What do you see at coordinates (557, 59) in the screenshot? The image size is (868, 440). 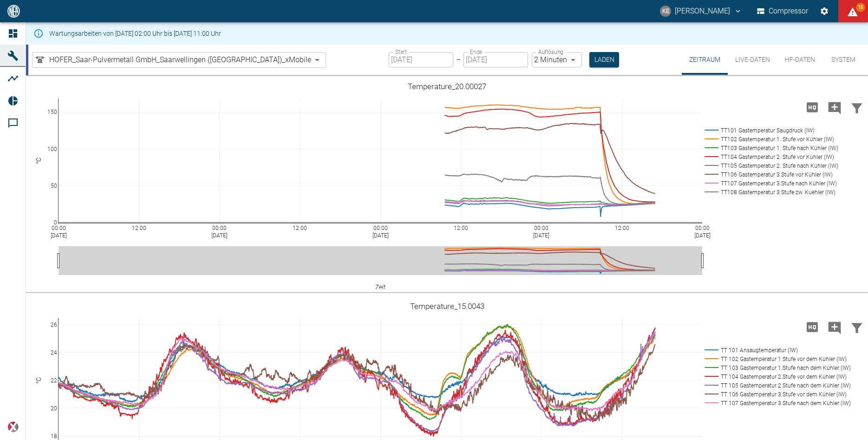 I see `div: 2 Minuten` at bounding box center [557, 59].